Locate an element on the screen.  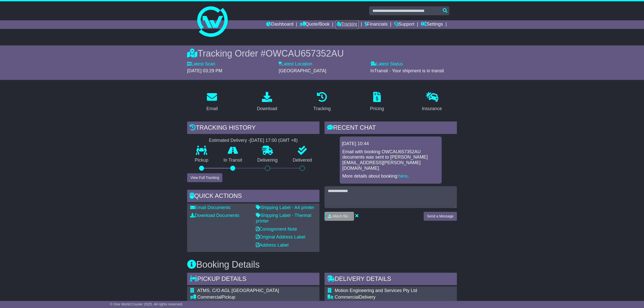
button: Send a Message is located at coordinates (440, 216).